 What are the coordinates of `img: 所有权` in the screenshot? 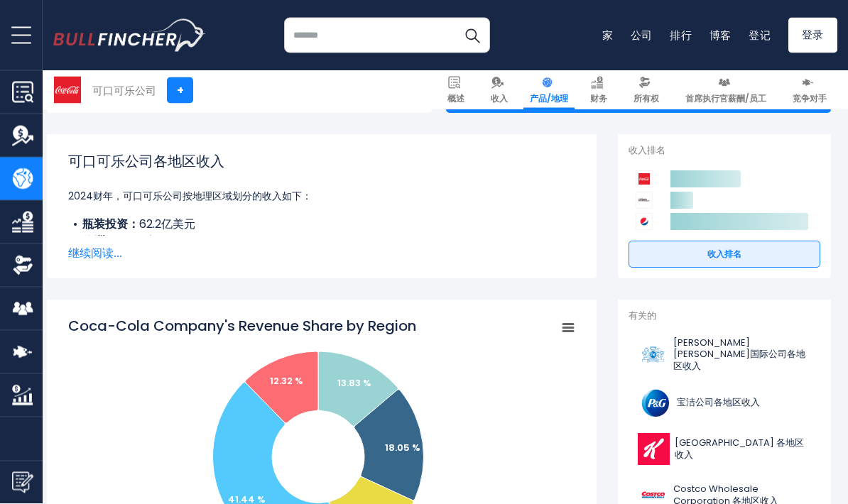 It's located at (23, 266).